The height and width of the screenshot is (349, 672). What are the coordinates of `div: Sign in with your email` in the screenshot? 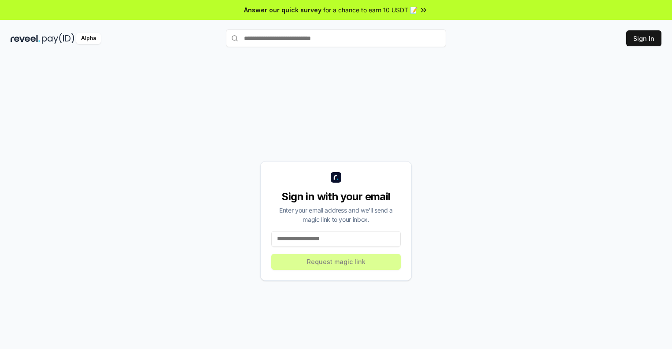 It's located at (336, 197).